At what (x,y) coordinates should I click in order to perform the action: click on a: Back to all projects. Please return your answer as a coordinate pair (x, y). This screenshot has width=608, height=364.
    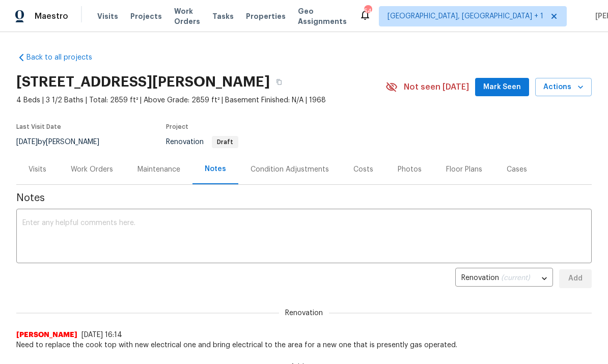
    Looking at the image, I should click on (65, 58).